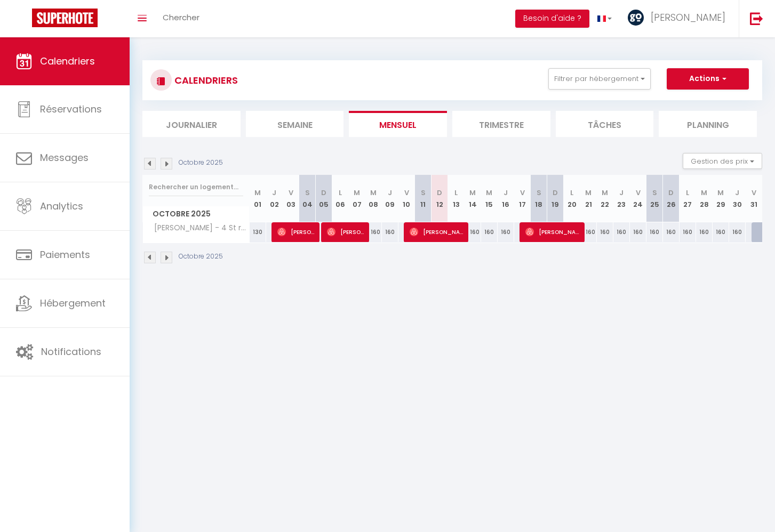 Image resolution: width=775 pixels, height=532 pixels. Describe the element at coordinates (64, 17) in the screenshot. I see `img: Super Booking` at that location.